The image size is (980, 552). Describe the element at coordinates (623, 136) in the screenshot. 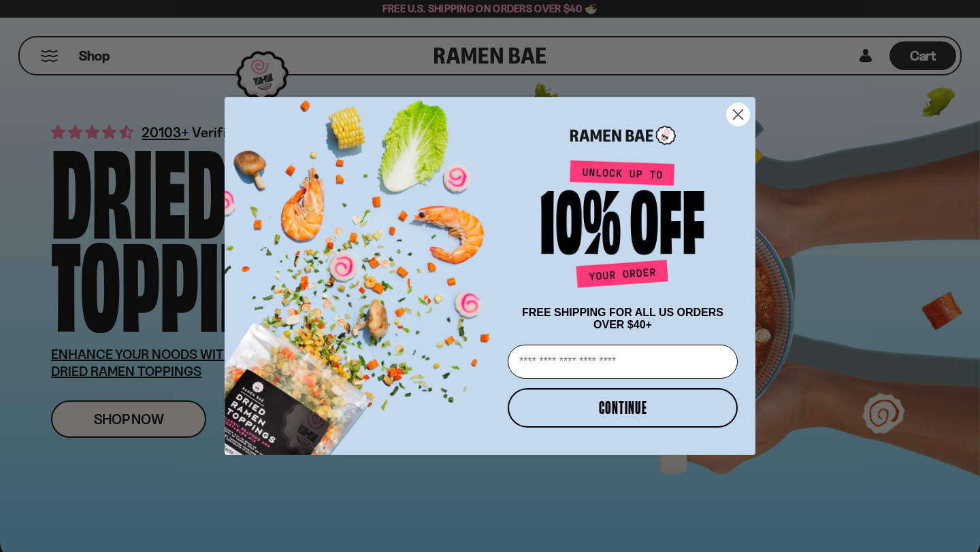

I see `img: Ramen Bae Logo` at that location.